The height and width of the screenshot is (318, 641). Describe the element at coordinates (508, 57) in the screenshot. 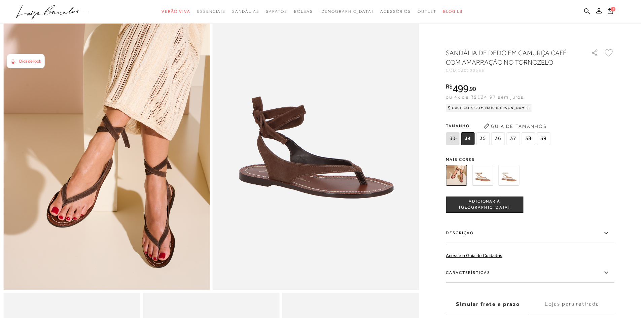

I see `h1: SANDÁLIA DE DEDO EM CAMURÇA CAFÉ COM AMARRAÇÃO NO TORNOZELO` at that location.